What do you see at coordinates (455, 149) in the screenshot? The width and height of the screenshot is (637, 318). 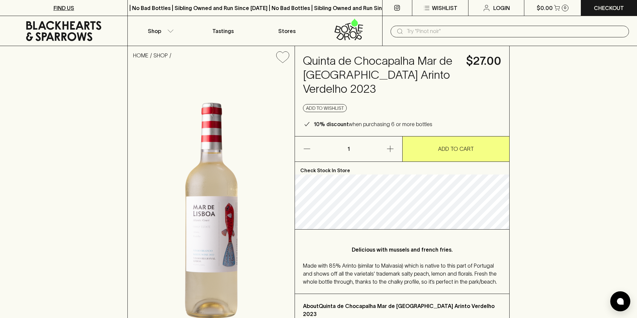 I see `p: ADD TO CART` at bounding box center [455, 149].